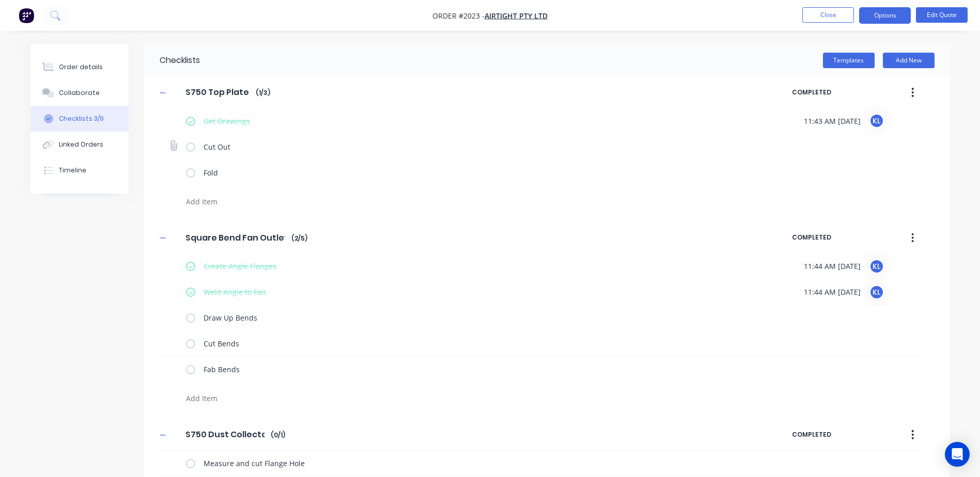  I want to click on textarea: Get Drawings, so click(467, 121).